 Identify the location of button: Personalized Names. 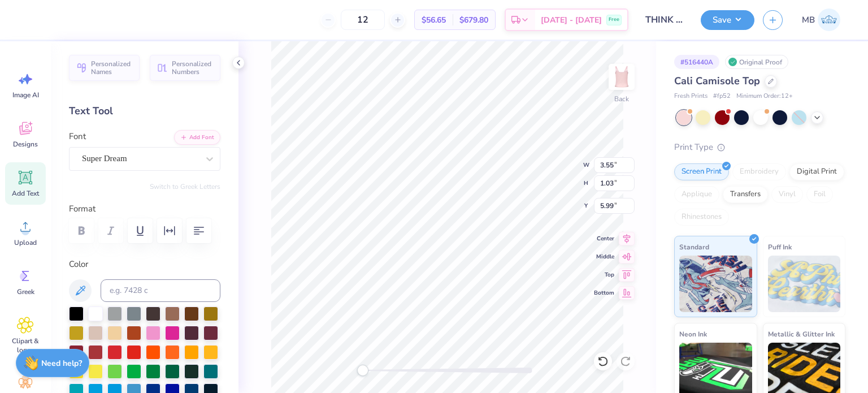
(104, 68).